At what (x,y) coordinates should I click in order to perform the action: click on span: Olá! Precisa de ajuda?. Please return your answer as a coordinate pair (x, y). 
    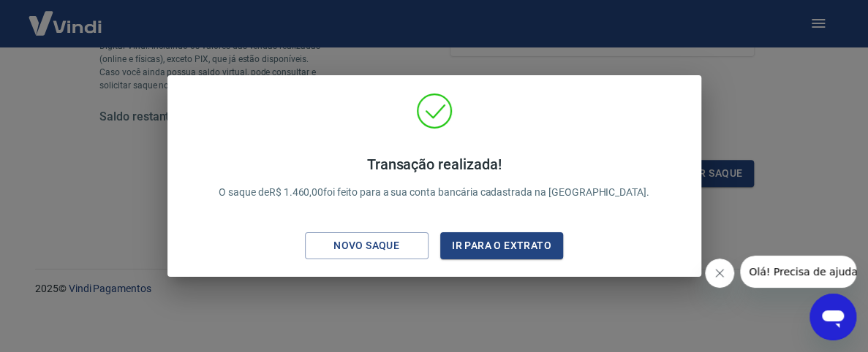
    Looking at the image, I should click on (66, 16).